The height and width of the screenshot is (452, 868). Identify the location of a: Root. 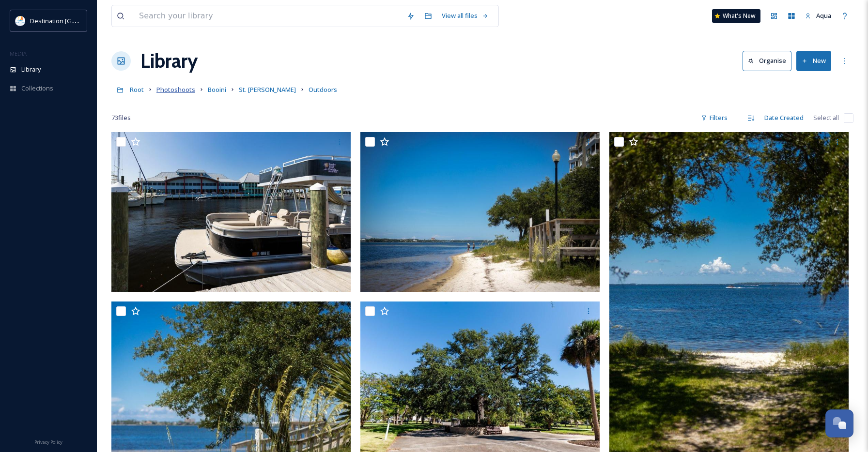
(137, 90).